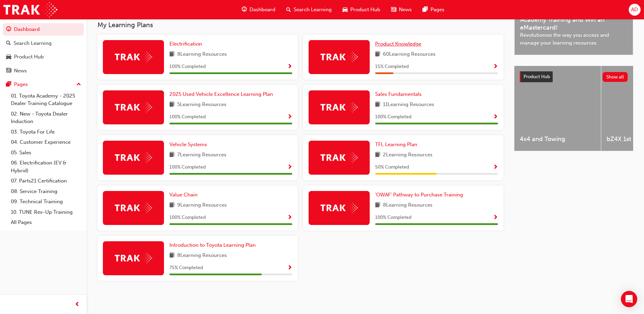 The width and height of the screenshot is (644, 314). I want to click on span: 'OWAF' Pathway to Purchase Training, so click(419, 195).